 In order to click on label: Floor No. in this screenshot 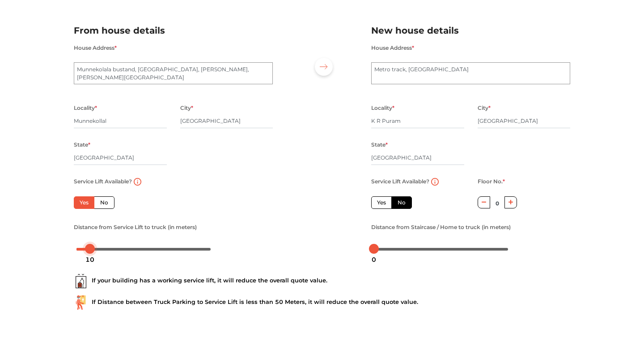, I will do `click(492, 181)`.